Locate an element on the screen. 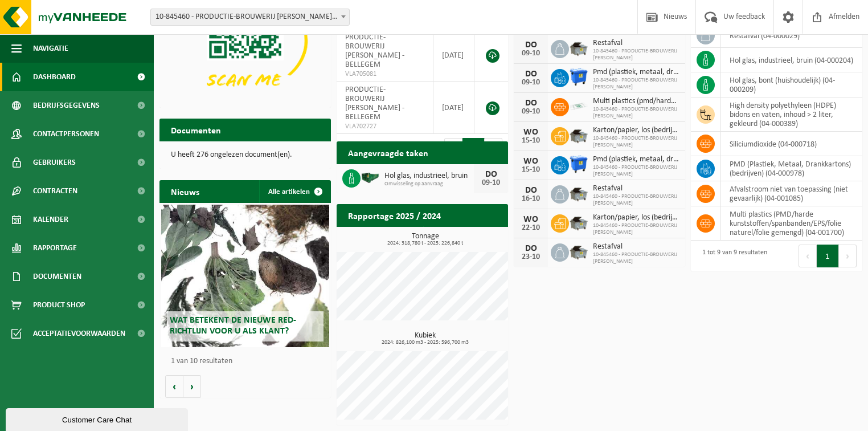 This screenshot has width=868, height=431. span: Omwisseling op aanvraag is located at coordinates (429, 184).